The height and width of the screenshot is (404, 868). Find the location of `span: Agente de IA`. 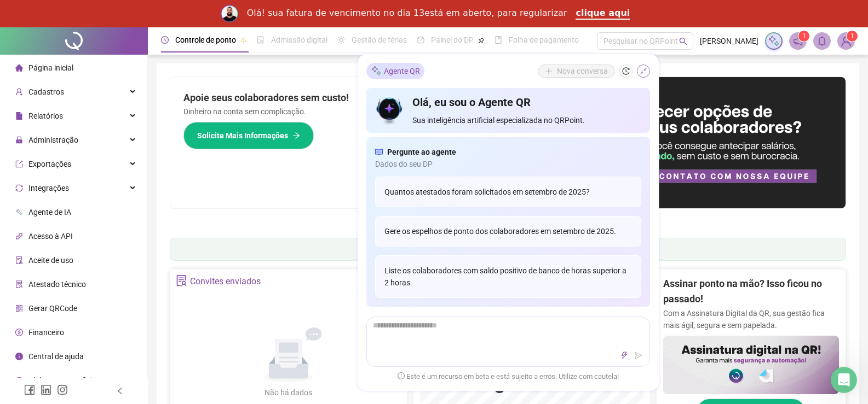

span: Agente de IA is located at coordinates (50, 212).